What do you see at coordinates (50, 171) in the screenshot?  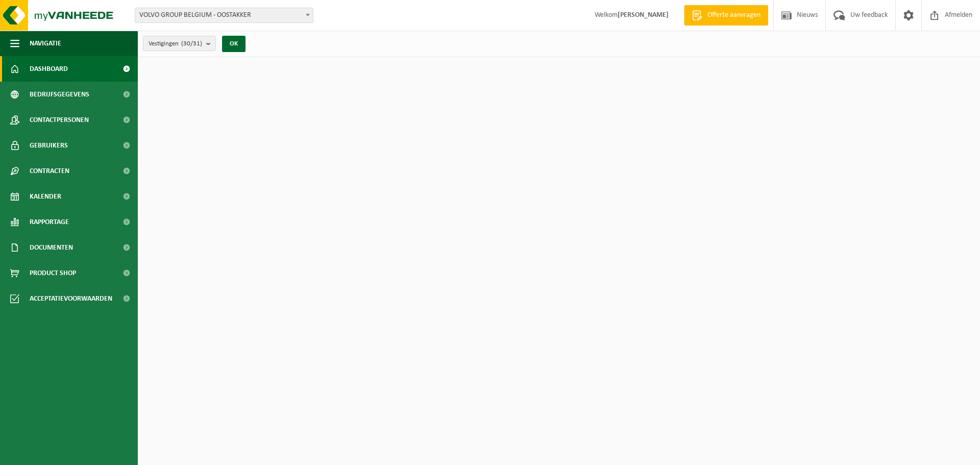 I see `span: Contracten` at bounding box center [50, 171].